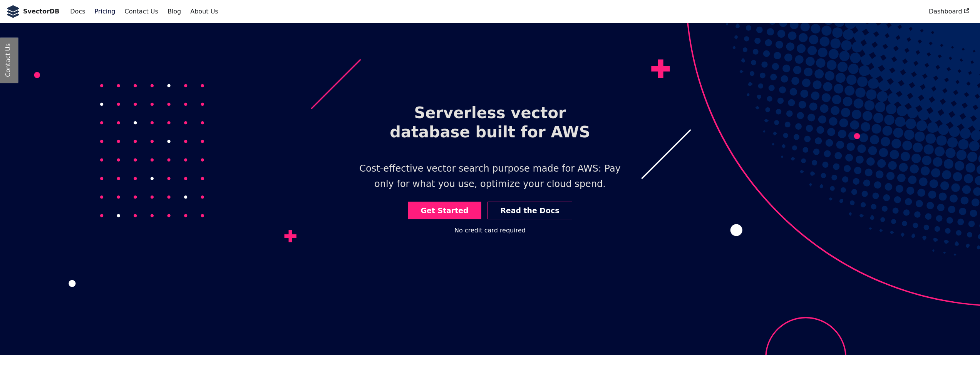  What do you see at coordinates (490, 123) in the screenshot?
I see `h1: Serverless vector database built for AWS` at bounding box center [490, 123].